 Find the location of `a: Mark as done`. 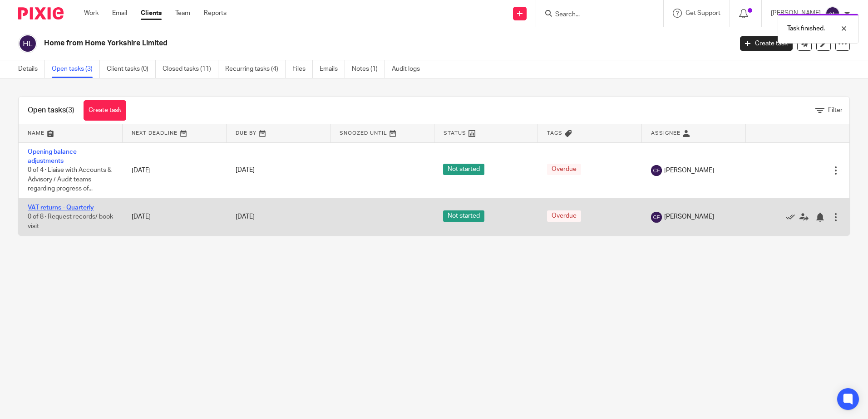

a: Mark as done is located at coordinates (792, 217).